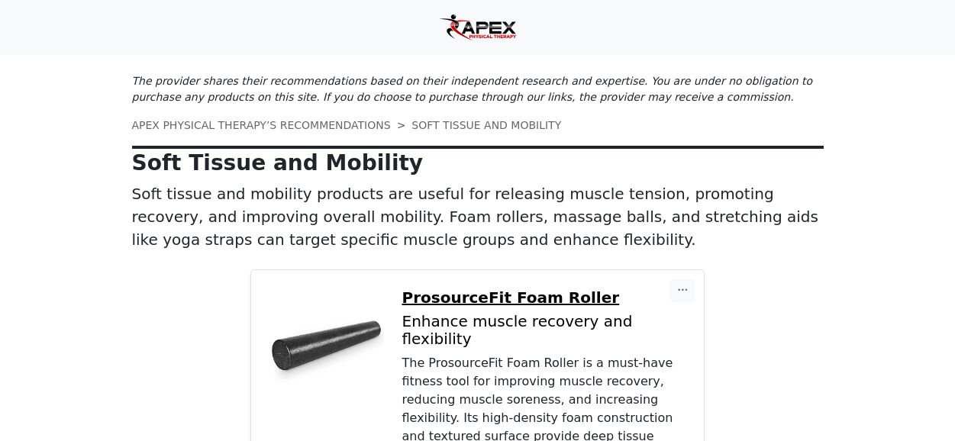  I want to click on p: Soft Tissue and Mobility, so click(478, 163).